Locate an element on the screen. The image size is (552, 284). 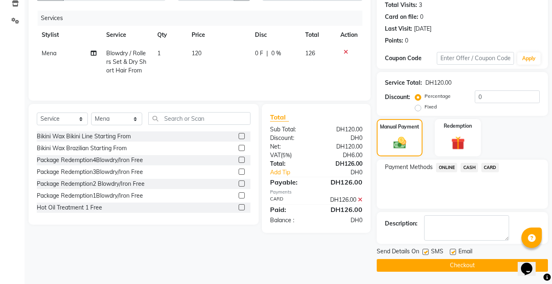
th: Disc is located at coordinates (275, 35).